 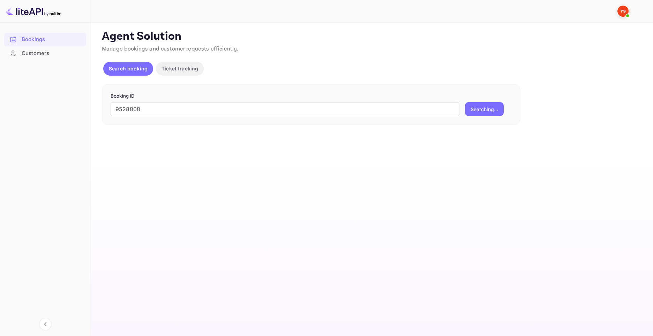 I want to click on p: Ticket tracking, so click(x=180, y=68).